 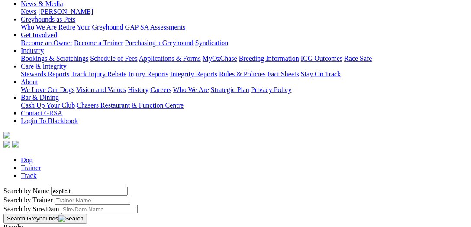 I want to click on a: Login To Blackbook, so click(x=49, y=120).